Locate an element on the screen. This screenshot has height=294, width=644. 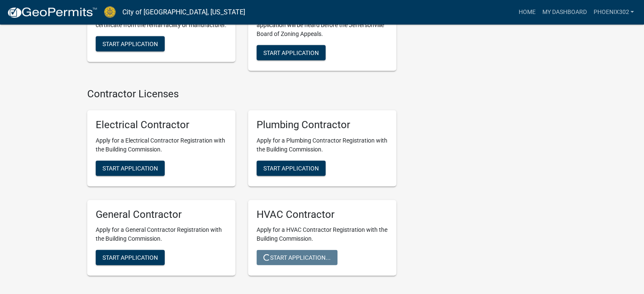
h5: Plumbing Contractor is located at coordinates (322, 125).